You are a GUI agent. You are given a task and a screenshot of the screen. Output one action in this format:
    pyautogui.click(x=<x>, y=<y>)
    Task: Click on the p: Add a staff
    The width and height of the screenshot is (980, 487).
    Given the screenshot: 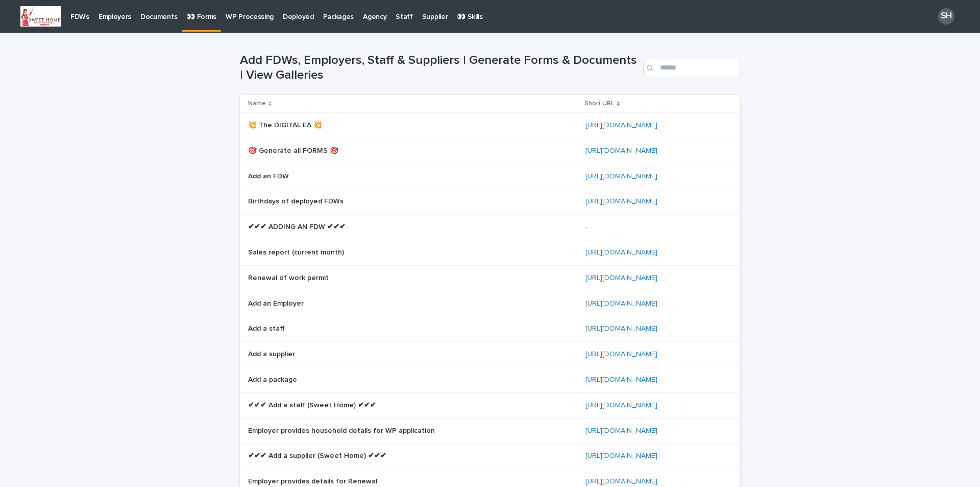 What is the action you would take?
    pyautogui.click(x=268, y=328)
    